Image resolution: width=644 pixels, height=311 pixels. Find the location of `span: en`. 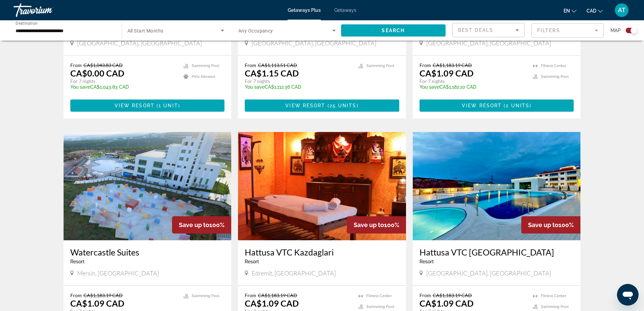

span: en is located at coordinates (567, 11).